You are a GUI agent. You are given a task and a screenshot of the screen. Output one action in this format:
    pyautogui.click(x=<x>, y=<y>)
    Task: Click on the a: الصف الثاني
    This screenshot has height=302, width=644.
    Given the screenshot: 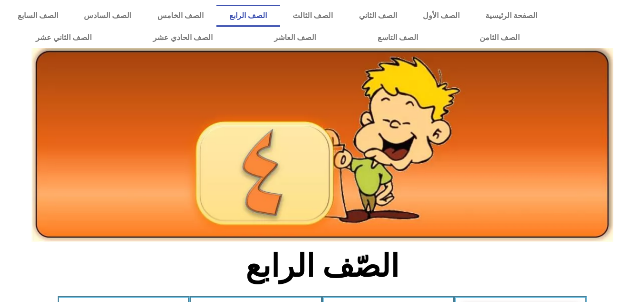 What is the action you would take?
    pyautogui.click(x=378, y=16)
    